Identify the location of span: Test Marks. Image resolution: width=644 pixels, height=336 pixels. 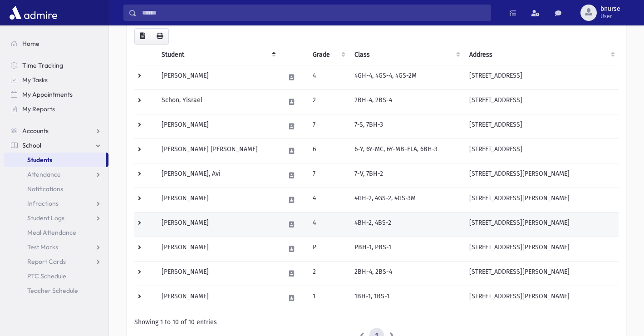
(43, 247).